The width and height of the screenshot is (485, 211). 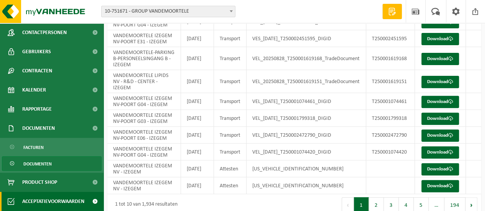 I want to click on td: T250002451595, so click(x=390, y=39).